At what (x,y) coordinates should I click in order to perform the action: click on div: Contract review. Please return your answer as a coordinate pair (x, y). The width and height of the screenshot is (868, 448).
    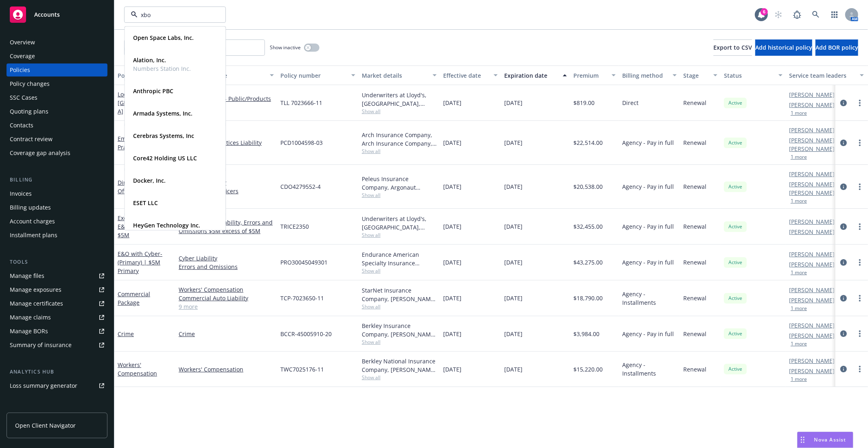
    Looking at the image, I should click on (31, 139).